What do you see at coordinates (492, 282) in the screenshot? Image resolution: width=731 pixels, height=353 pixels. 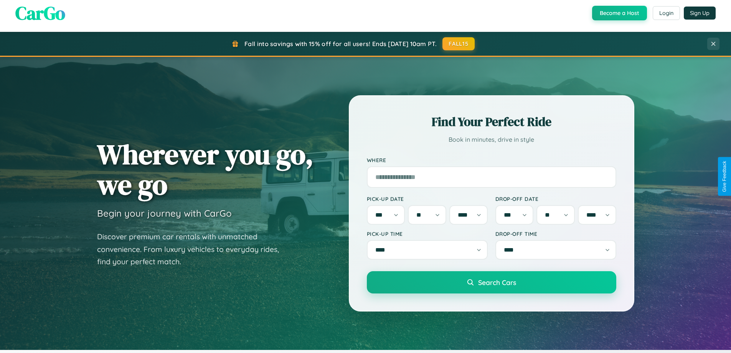 I see `button: Search Cars` at bounding box center [492, 282].